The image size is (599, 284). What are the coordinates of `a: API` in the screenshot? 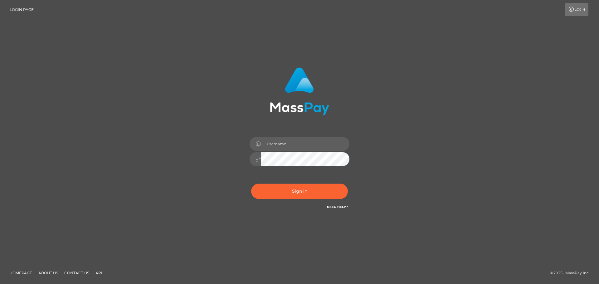 It's located at (99, 273).